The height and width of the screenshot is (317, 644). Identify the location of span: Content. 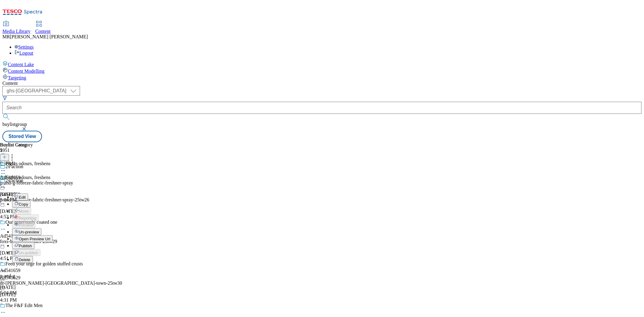
(43, 31).